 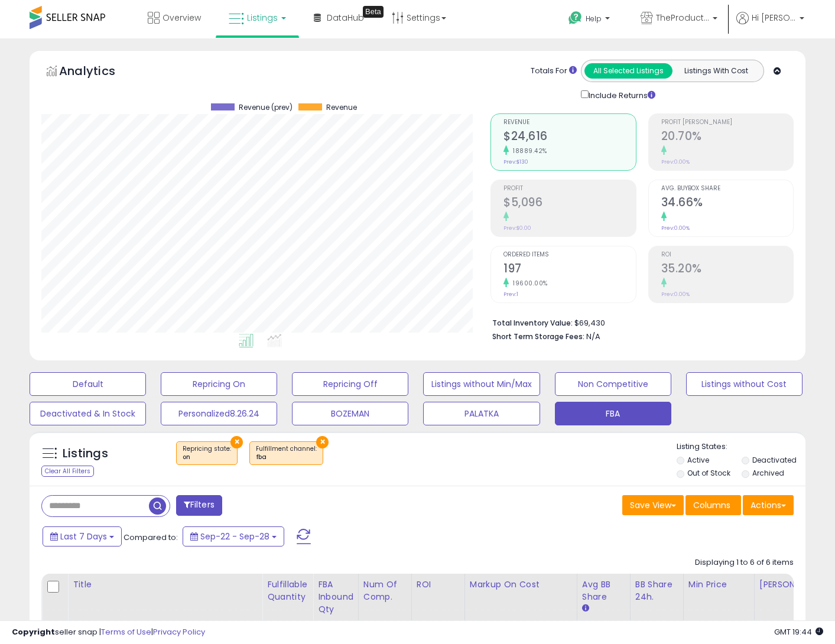 I want to click on label: Active, so click(x=698, y=460).